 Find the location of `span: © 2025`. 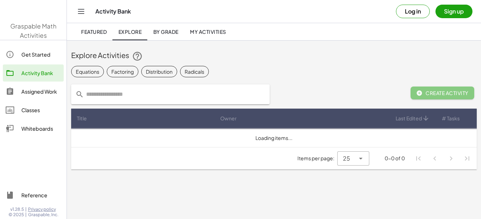

span: © 2025 is located at coordinates (16, 215).